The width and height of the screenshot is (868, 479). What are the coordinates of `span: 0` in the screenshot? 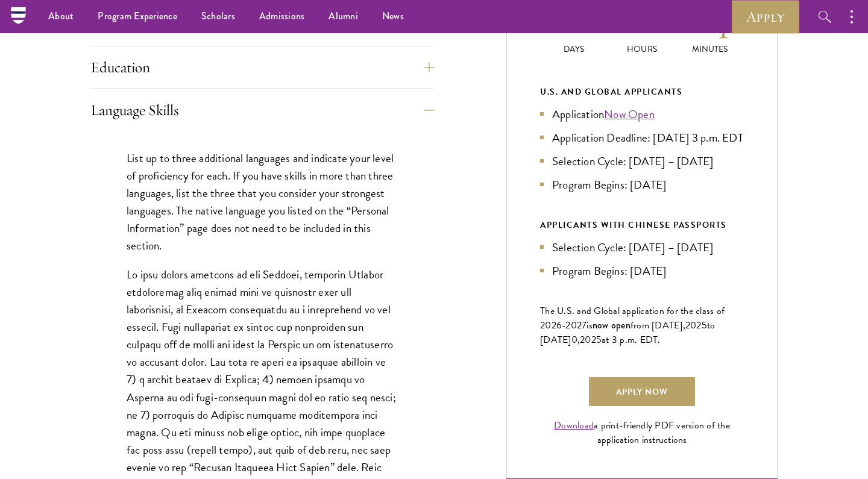 It's located at (575, 340).